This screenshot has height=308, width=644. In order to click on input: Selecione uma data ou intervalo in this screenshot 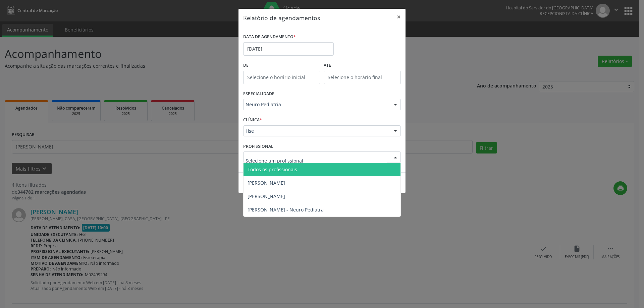, I will do `click(288, 49)`.